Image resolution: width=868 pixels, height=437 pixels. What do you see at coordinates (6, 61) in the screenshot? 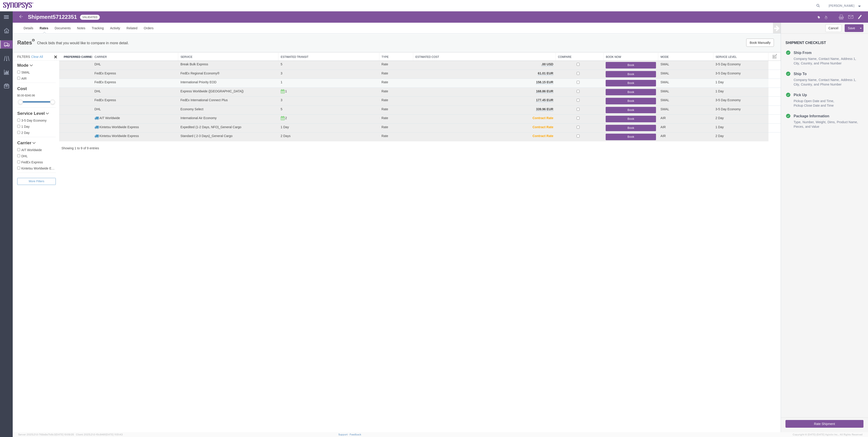
I see `input: SMAL` at bounding box center [6, 61].